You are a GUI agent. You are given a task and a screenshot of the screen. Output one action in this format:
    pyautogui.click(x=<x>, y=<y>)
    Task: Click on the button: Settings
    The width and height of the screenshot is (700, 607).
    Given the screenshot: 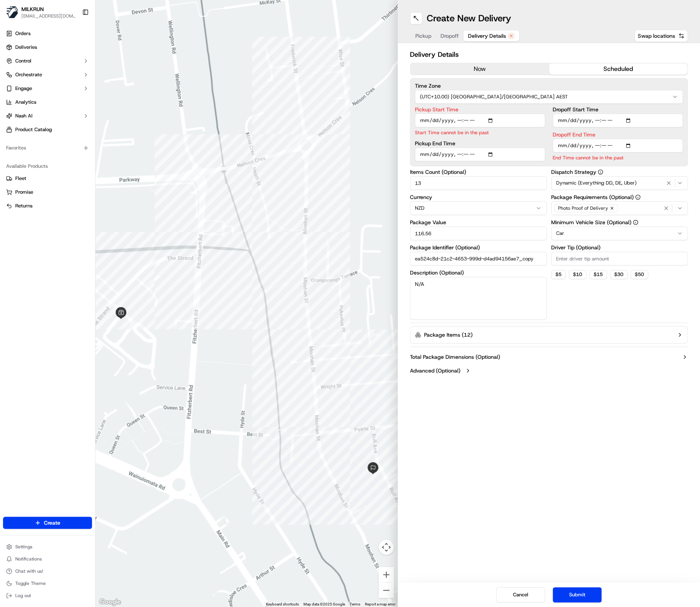 What is the action you would take?
    pyautogui.click(x=47, y=547)
    